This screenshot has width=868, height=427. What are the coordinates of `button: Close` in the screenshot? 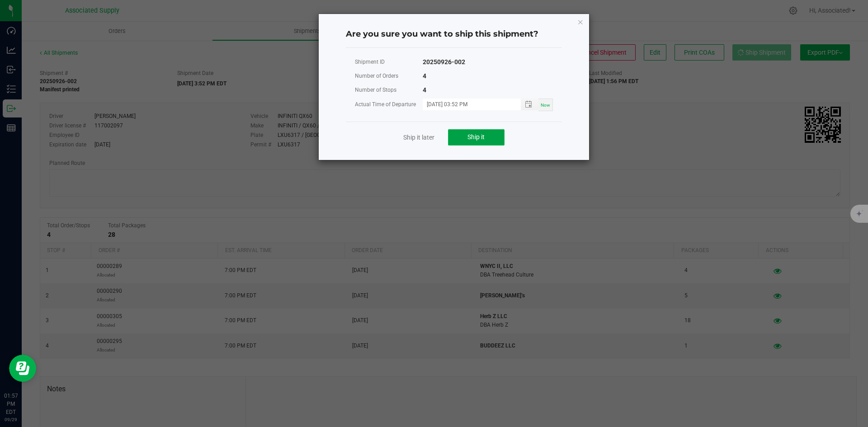 It's located at (580, 22).